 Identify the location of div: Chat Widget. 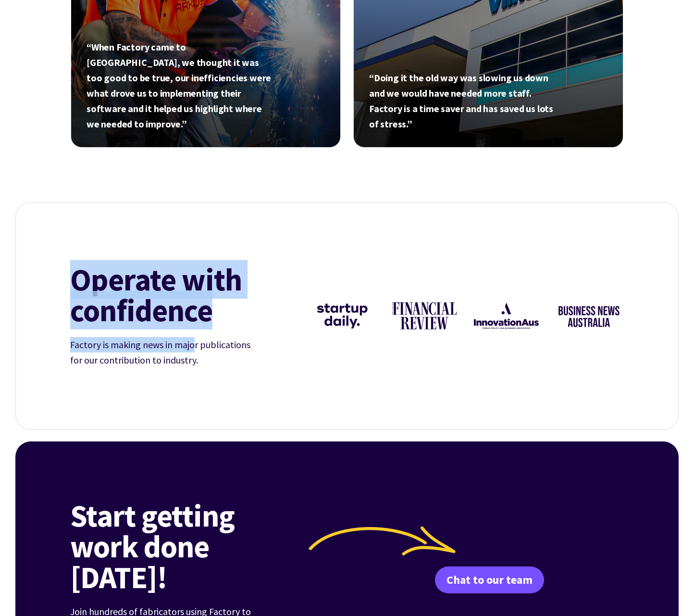
(670, 593).